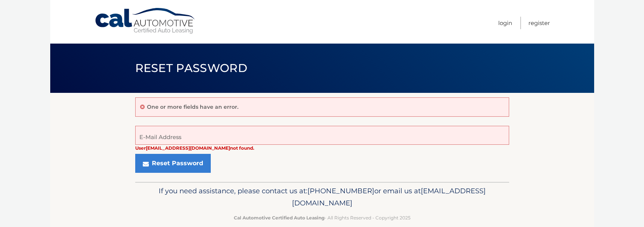  I want to click on span: Reset Password, so click(191, 68).